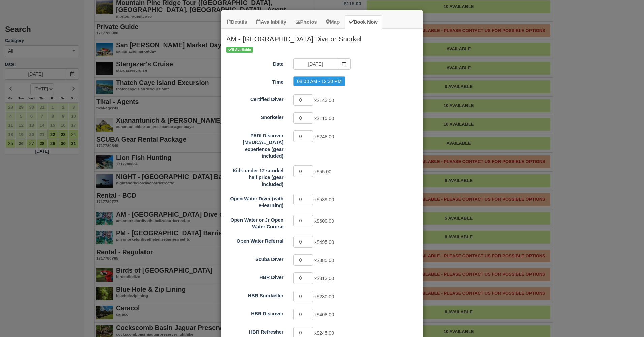 This screenshot has height=337, width=644. What do you see at coordinates (324, 171) in the screenshot?
I see `span: $55.00` at bounding box center [324, 171].